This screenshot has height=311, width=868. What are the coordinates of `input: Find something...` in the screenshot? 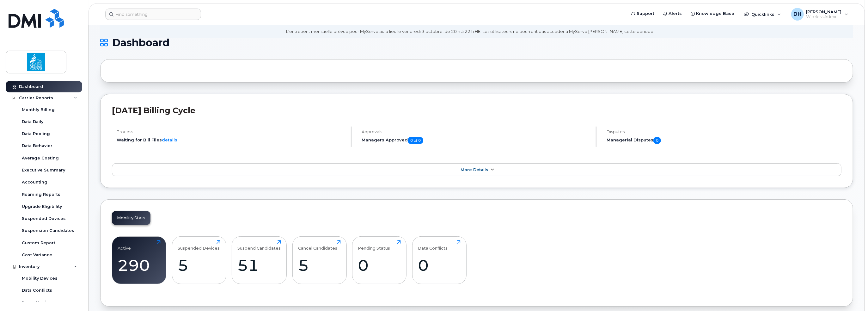 It's located at (153, 14).